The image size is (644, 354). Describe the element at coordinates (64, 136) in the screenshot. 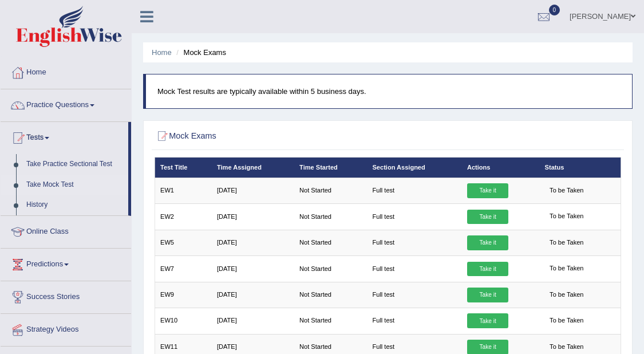

I see `a: Tests` at that location.